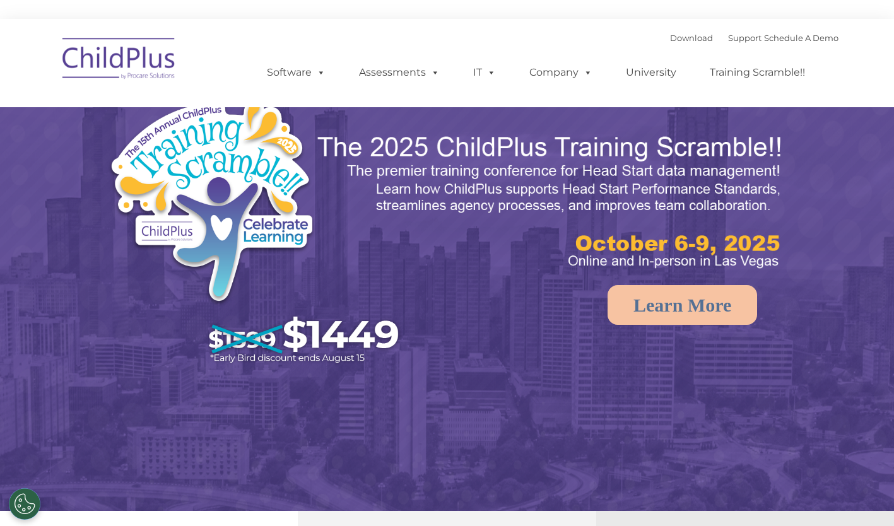 This screenshot has width=894, height=526. What do you see at coordinates (691, 38) in the screenshot?
I see `a: Download` at bounding box center [691, 38].